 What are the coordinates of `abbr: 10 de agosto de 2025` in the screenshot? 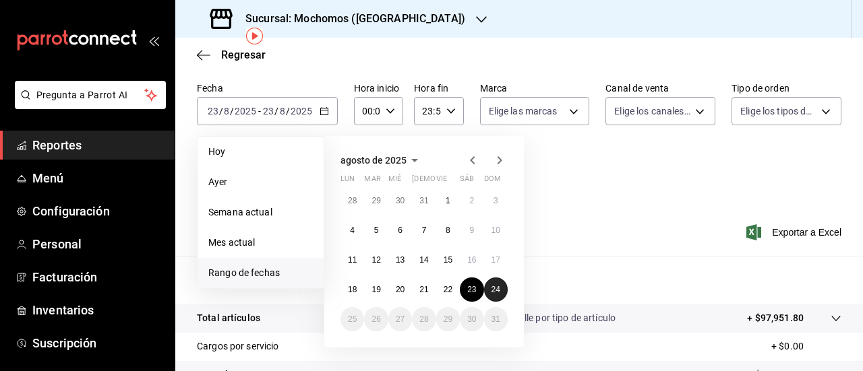 It's located at (495, 231).